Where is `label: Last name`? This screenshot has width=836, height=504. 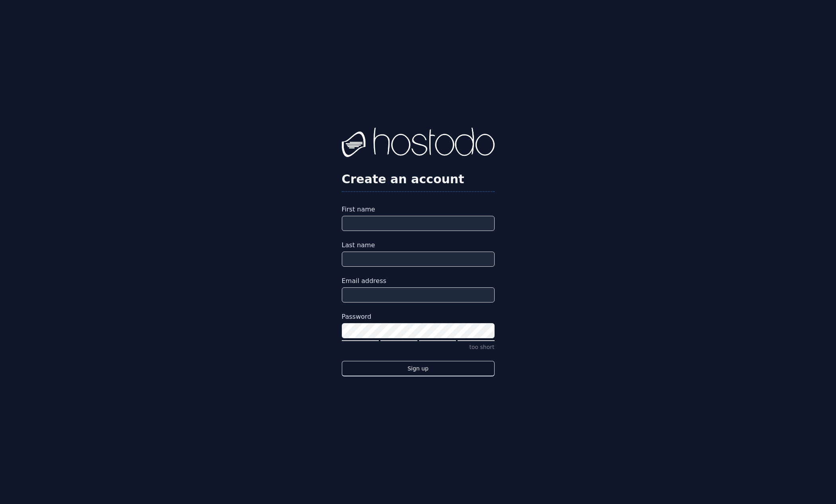
label: Last name is located at coordinates (418, 245).